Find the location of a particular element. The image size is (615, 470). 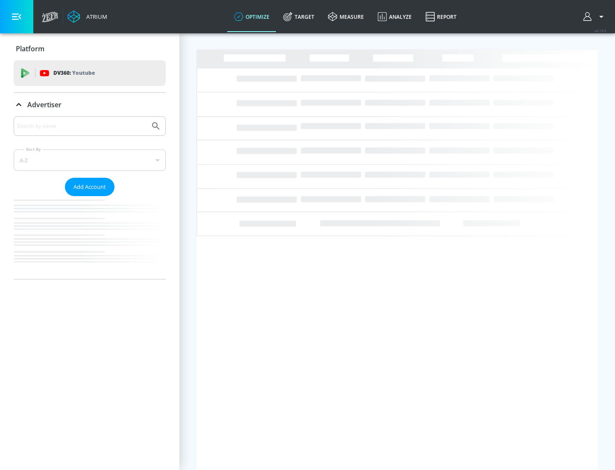

a: Report is located at coordinates (441, 17).